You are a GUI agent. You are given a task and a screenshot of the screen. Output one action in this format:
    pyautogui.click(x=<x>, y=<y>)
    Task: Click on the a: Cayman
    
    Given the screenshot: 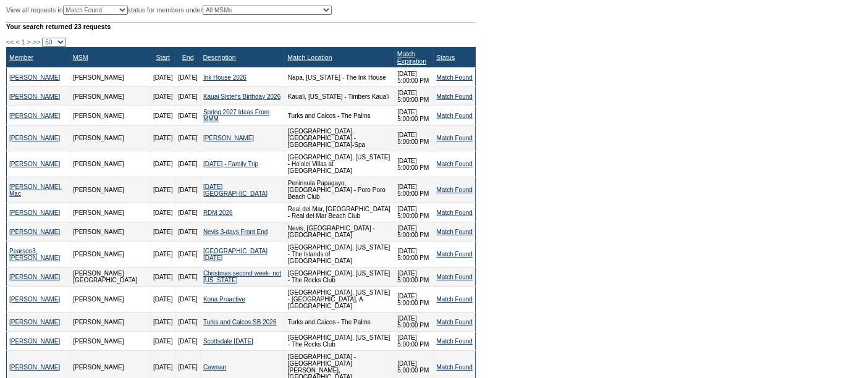 What is the action you would take?
    pyautogui.click(x=214, y=367)
    